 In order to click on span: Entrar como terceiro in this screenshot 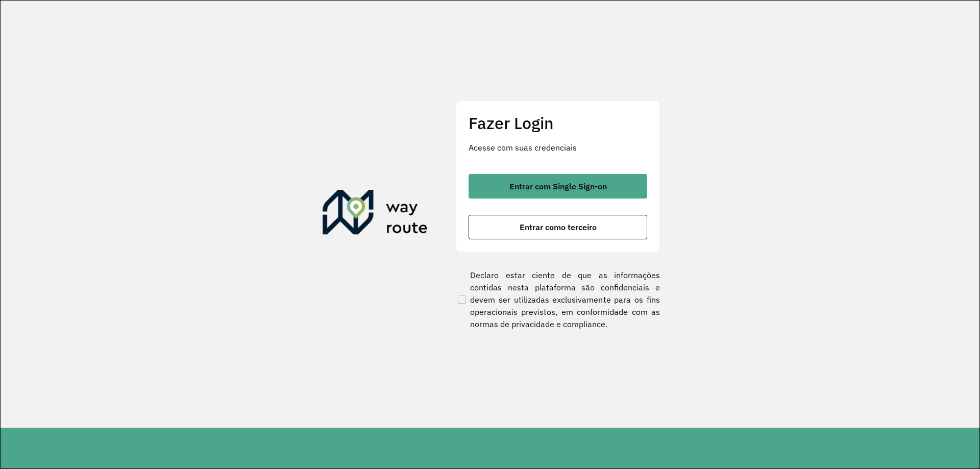, I will do `click(558, 227)`.